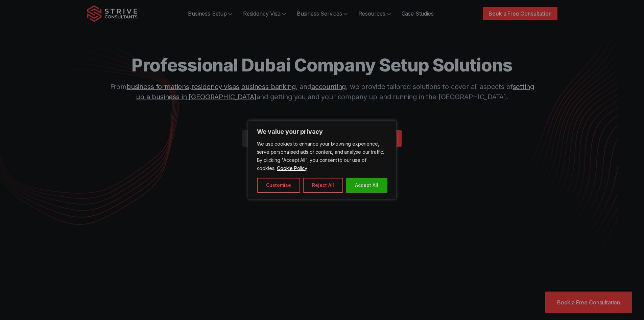 The image size is (644, 320). What do you see at coordinates (292, 168) in the screenshot?
I see `a: Cookie Policy` at bounding box center [292, 168].